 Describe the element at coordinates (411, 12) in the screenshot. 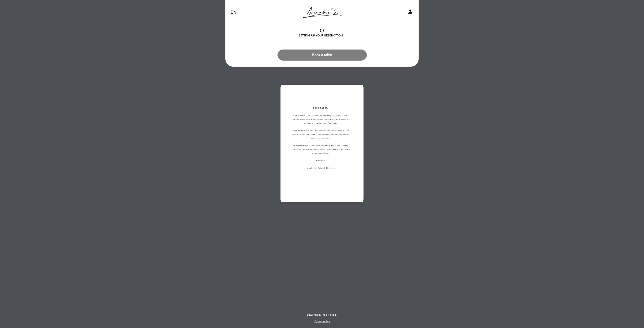

I see `button: person` at that location.